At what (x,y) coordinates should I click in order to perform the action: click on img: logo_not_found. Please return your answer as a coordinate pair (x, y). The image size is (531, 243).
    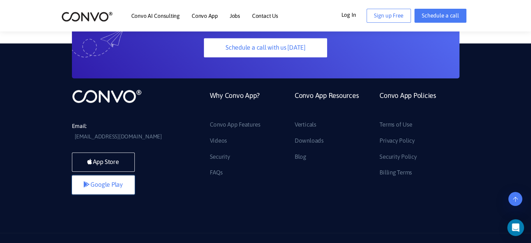
    Looking at the image, I should click on (107, 96).